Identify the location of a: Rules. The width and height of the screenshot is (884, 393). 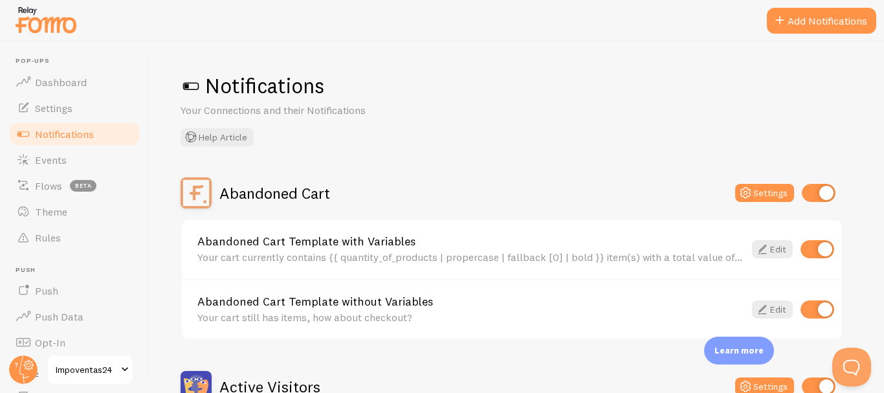
(74, 238).